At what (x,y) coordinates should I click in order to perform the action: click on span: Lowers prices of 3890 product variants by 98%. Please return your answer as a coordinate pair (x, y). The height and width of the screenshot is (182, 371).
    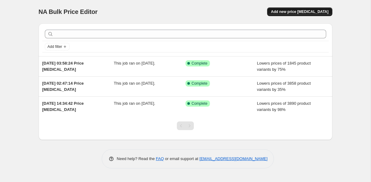
    Looking at the image, I should click on (284, 106).